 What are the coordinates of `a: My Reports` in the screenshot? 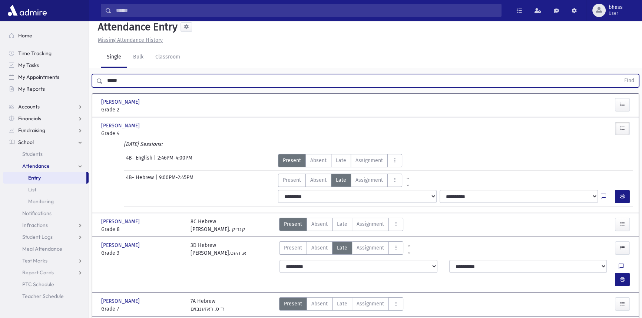 It's located at (46, 89).